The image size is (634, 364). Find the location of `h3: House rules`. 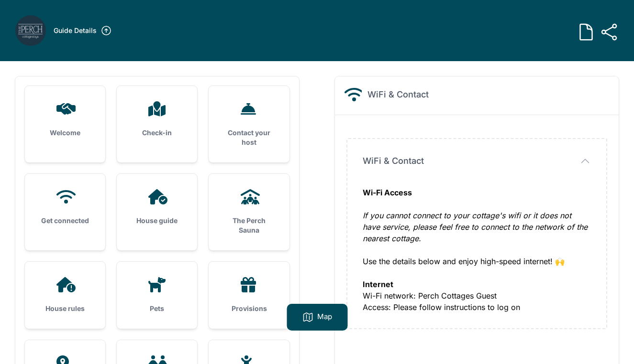

h3: House rules is located at coordinates (65, 309).